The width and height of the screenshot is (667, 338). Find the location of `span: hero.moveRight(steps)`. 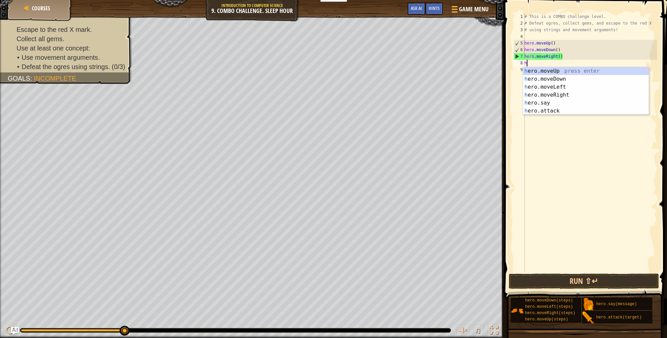

span: hero.moveRight(steps) is located at coordinates (550, 313).